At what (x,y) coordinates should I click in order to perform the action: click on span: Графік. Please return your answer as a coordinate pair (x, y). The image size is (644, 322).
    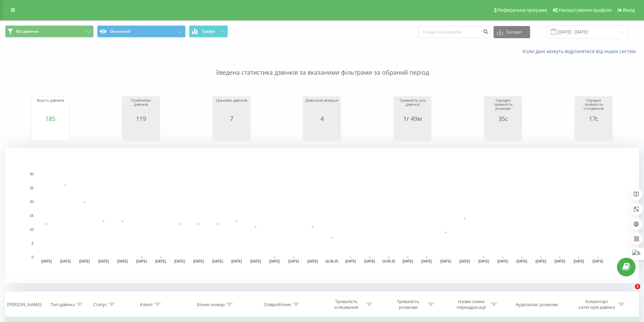
    Looking at the image, I should click on (209, 32).